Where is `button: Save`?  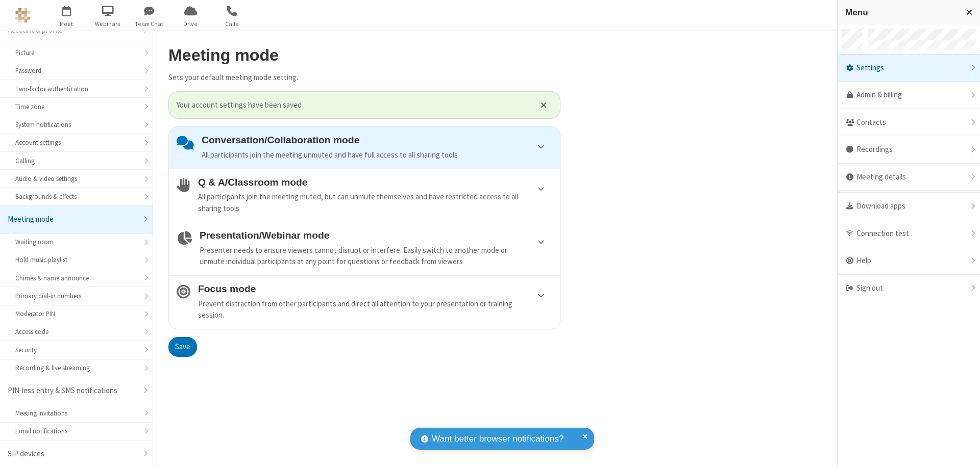
button: Save is located at coordinates (183, 347).